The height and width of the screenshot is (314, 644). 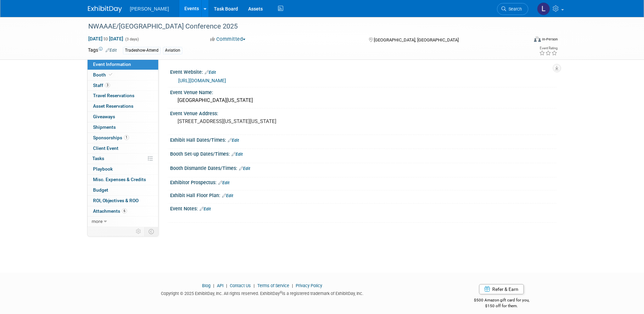 What do you see at coordinates (151, 232) in the screenshot?
I see `td: Toggle Event Tabs` at bounding box center [151, 232].